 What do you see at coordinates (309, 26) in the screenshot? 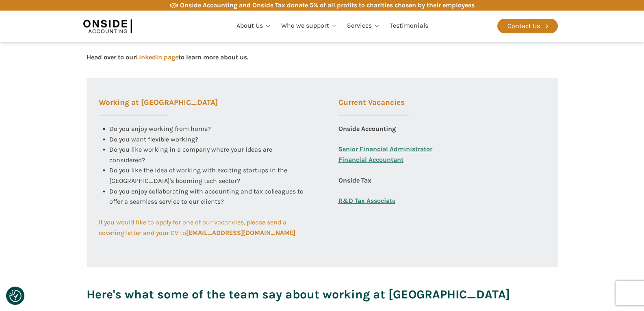
I see `a: Who we support` at bounding box center [309, 26].